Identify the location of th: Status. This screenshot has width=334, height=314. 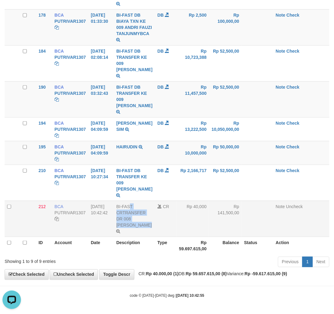
(257, 245).